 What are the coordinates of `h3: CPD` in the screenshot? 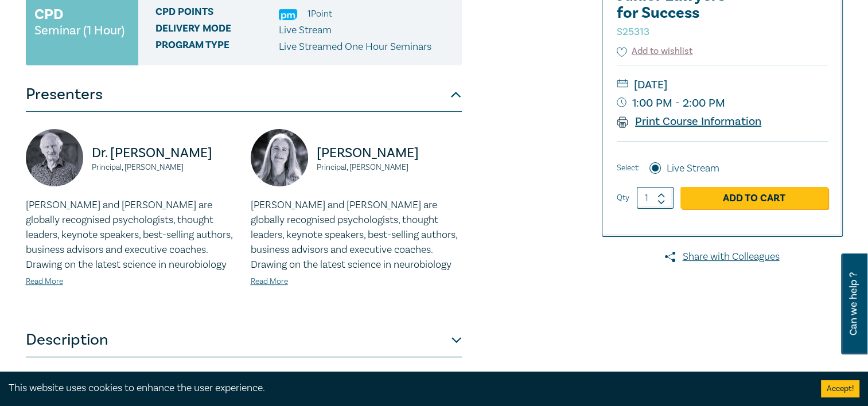 It's located at (49, 15).